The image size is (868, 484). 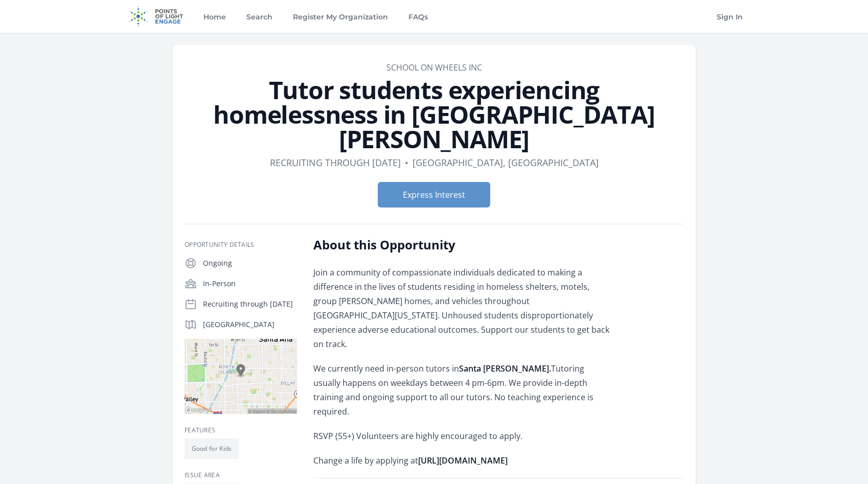 I want to click on span: Join a community of compassionate individuals dedicated to making a difference in the lives of st..., so click(x=462, y=308).